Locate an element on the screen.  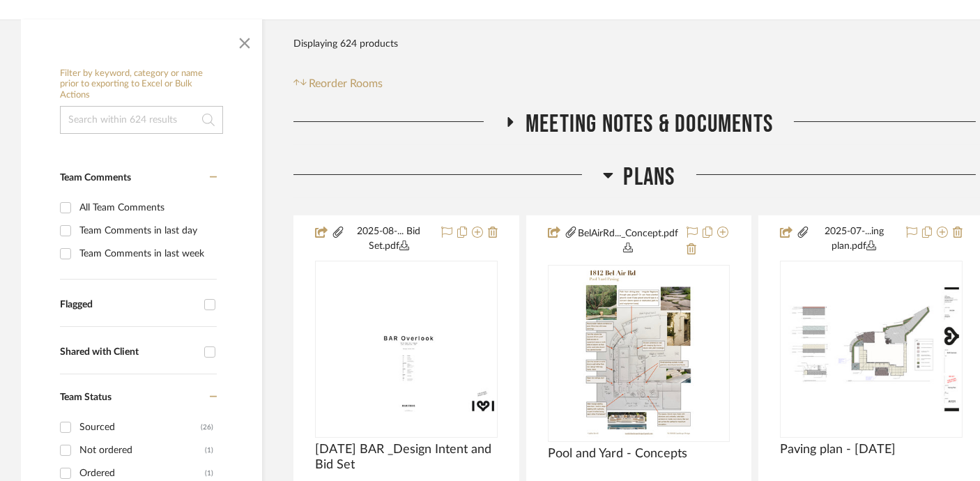
div: All Team Comments is located at coordinates (146, 208).